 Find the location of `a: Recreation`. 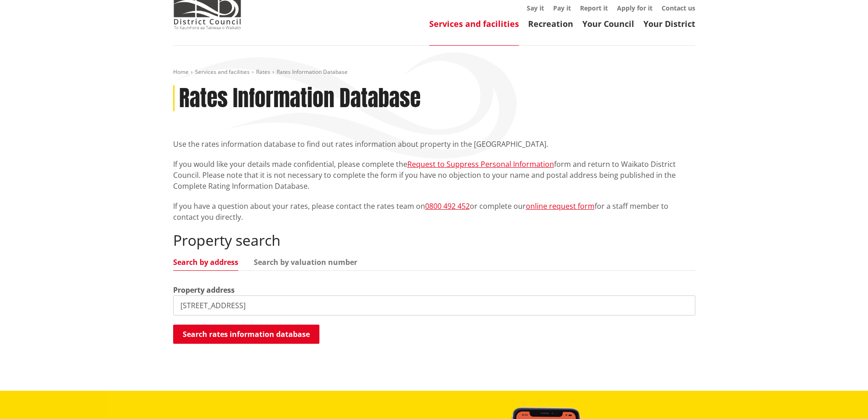

a: Recreation is located at coordinates (550, 23).